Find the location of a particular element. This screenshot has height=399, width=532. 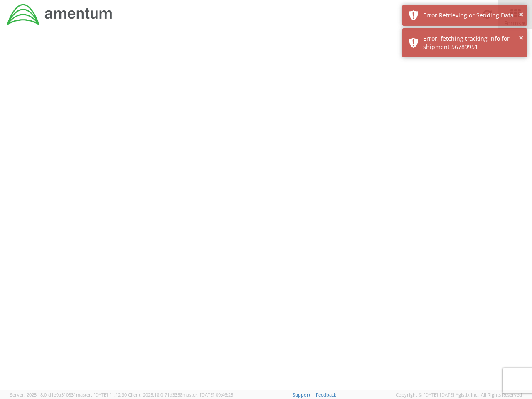

img: dyn-intl-logo-049831509241104b2a82.png is located at coordinates (60, 14).